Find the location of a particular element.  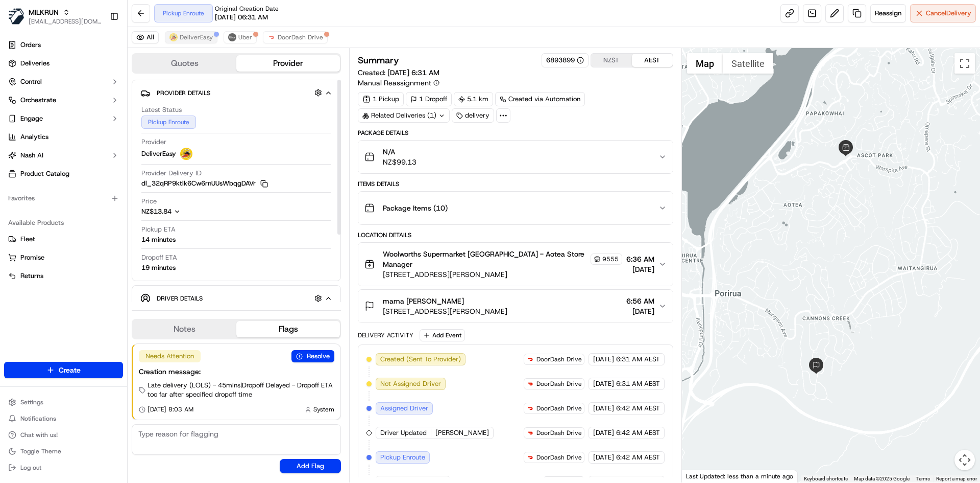

span: Dropoff ETA is located at coordinates (159, 257).